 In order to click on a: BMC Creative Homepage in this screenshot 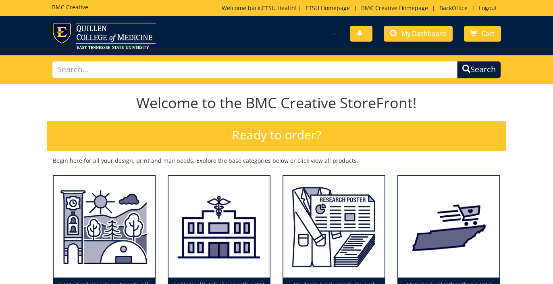, I will do `click(395, 8)`.